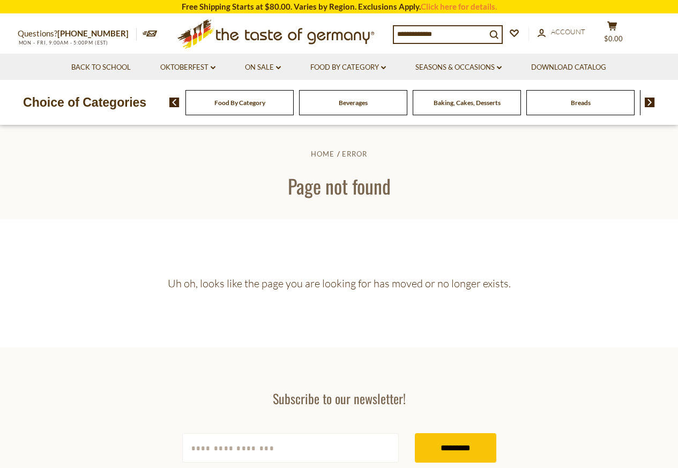 This screenshot has width=678, height=468. What do you see at coordinates (263, 68) in the screenshot?
I see `a: On Sale` at bounding box center [263, 68].